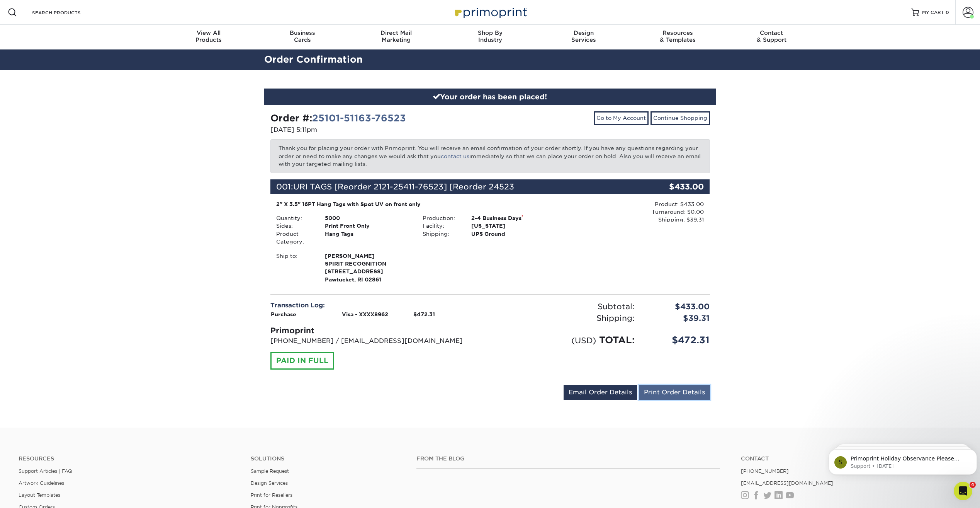 This screenshot has width=980, height=508. What do you see at coordinates (772, 37) in the screenshot?
I see `a: Contact& Support` at bounding box center [772, 37].